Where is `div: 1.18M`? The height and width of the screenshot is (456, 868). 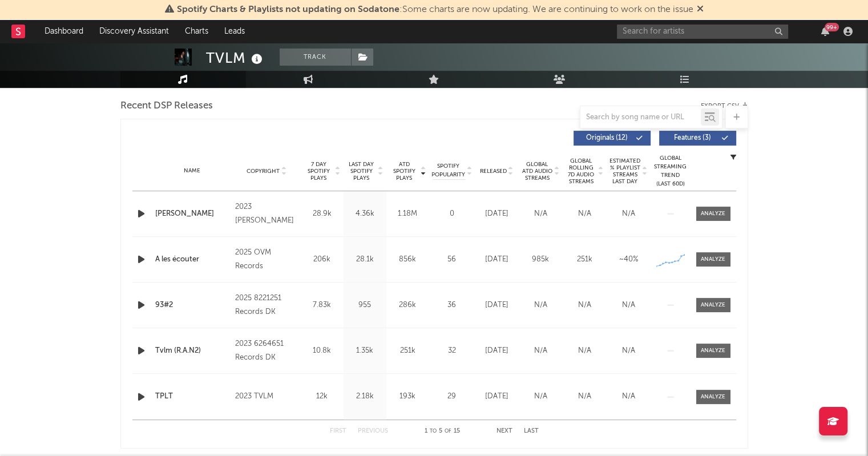 div: 1.18M is located at coordinates (408, 214).